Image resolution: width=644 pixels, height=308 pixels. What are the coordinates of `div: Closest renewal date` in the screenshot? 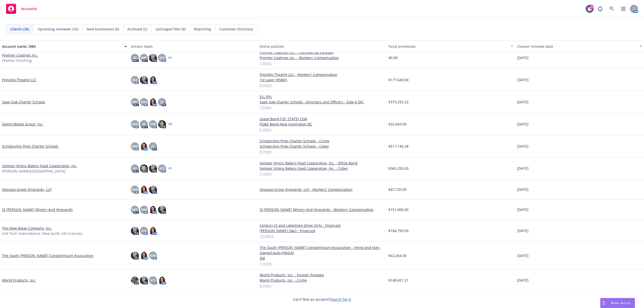 It's located at (577, 46).